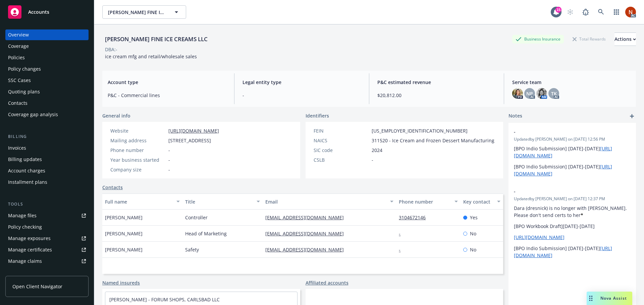 The width and height of the screenshot is (644, 305). I want to click on div: Billing updates, so click(25, 159).